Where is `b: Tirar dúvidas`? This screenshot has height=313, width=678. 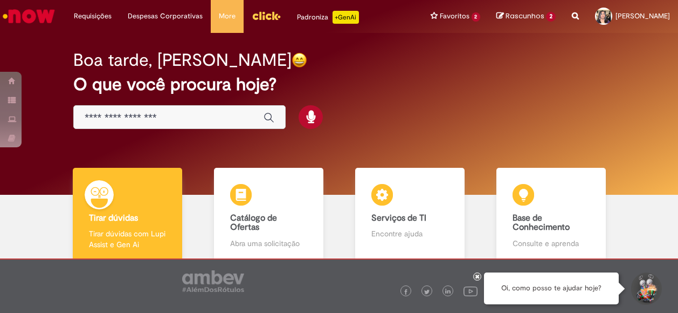
b: Tirar dúvidas is located at coordinates (113, 218).